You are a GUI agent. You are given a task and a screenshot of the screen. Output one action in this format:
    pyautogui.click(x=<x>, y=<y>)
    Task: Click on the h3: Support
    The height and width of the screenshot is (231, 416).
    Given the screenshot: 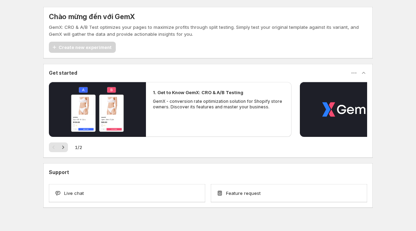 What is the action you would take?
    pyautogui.click(x=59, y=172)
    